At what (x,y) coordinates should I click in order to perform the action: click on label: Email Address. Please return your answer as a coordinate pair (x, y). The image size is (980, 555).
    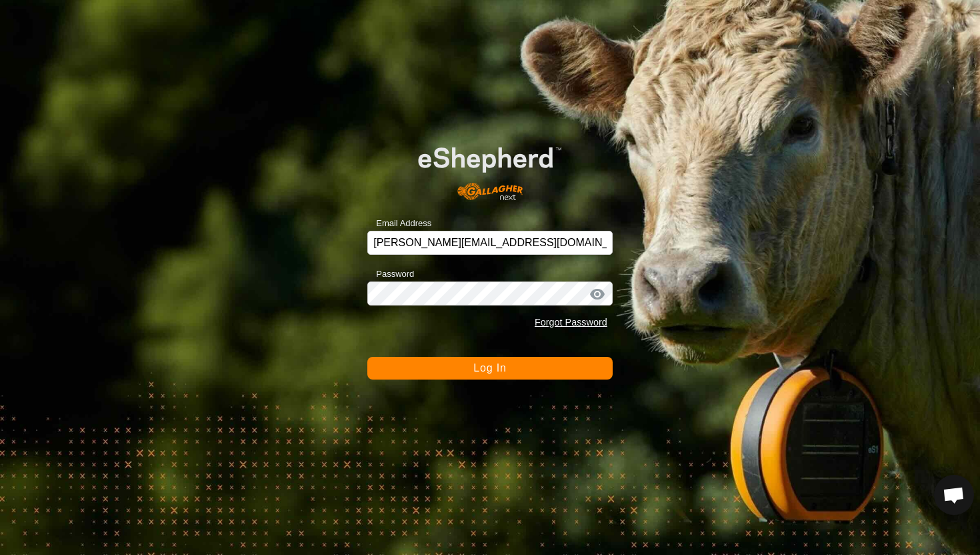
    Looking at the image, I should click on (400, 224).